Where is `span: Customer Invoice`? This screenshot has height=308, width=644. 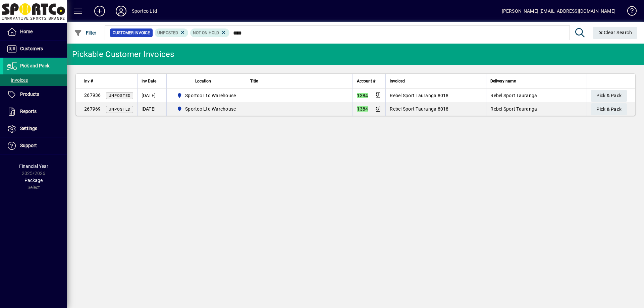 span: Customer Invoice is located at coordinates (131, 33).